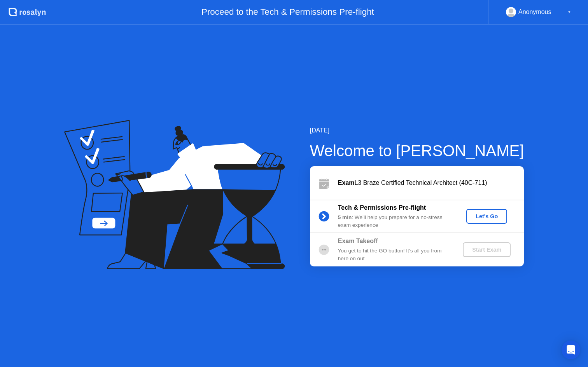 This screenshot has height=367, width=588. I want to click on b: Exam Takeoff, so click(358, 241).